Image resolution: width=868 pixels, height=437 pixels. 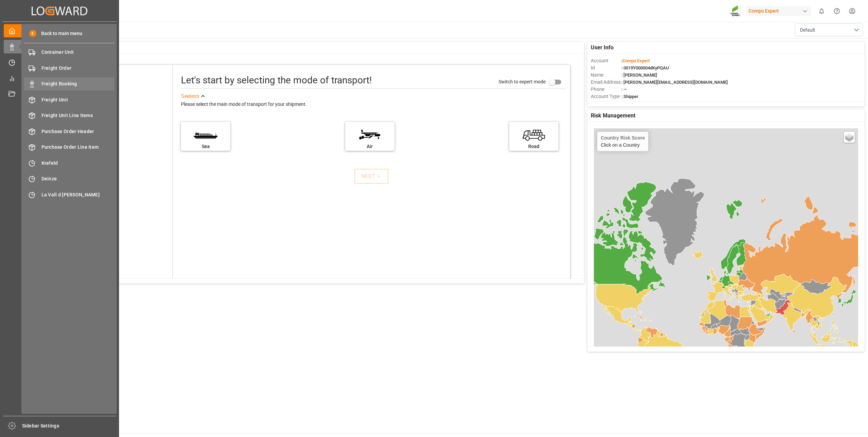 What do you see at coordinates (374, 104) in the screenshot?
I see `div: Please select the main mode of transport for your shipment.` at bounding box center [374, 104].